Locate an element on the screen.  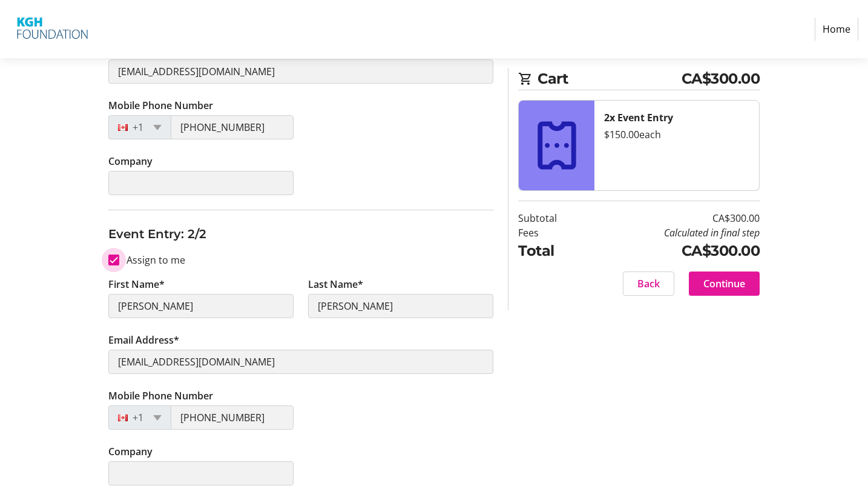
label: Last Name* is located at coordinates (335, 284).